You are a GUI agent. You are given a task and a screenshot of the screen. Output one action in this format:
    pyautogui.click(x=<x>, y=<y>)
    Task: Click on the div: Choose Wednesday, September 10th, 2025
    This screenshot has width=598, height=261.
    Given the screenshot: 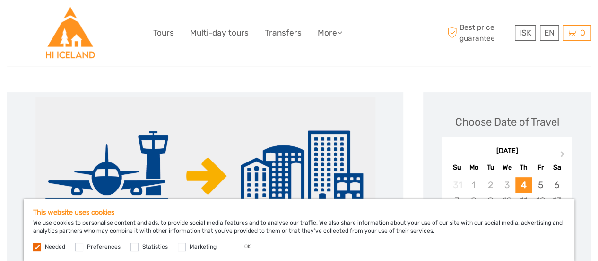 What is the action you would take?
    pyautogui.click(x=507, y=200)
    